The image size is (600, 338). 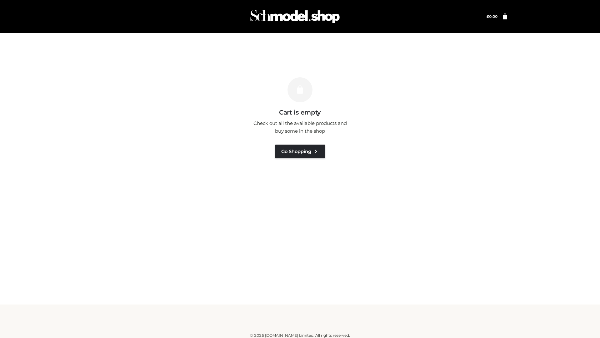 I want to click on bdi: 0.00, so click(x=492, y=16).